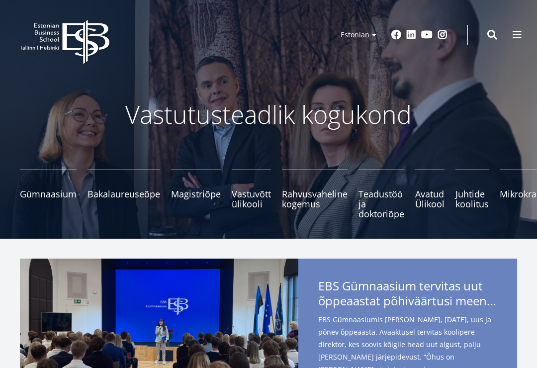 This screenshot has width=537, height=368. What do you see at coordinates (196, 194) in the screenshot?
I see `a: Magistriõpe` at bounding box center [196, 194].